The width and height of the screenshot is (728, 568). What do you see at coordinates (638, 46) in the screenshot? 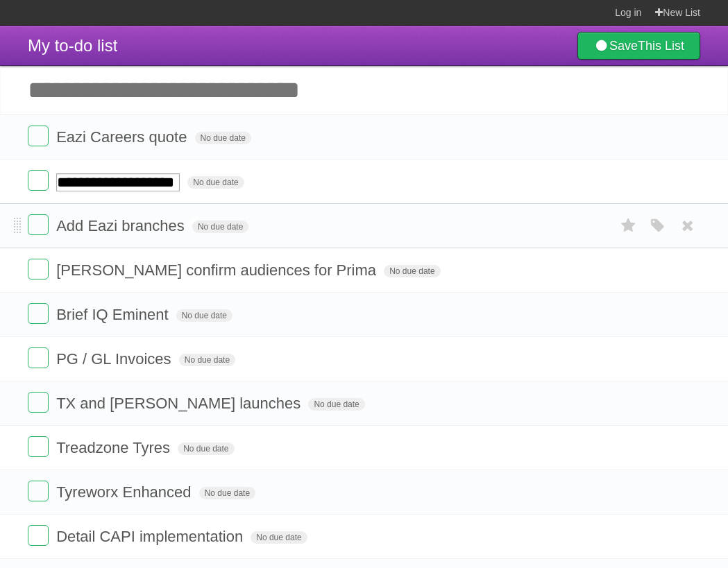
I see `a: SaveThis List` at bounding box center [638, 46].